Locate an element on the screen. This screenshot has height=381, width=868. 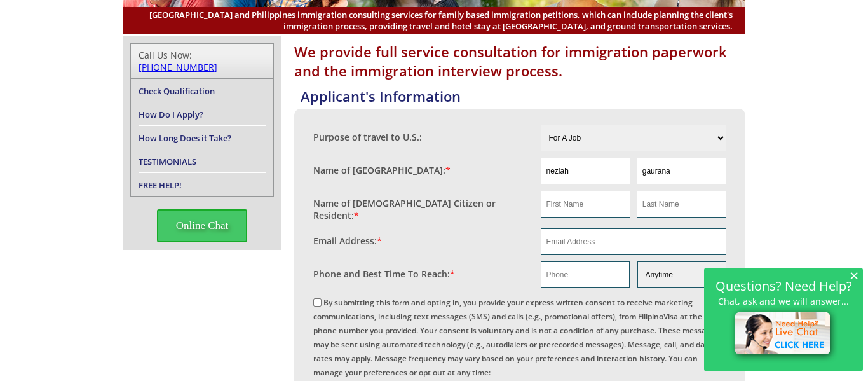
img: live-chat-icon.png is located at coordinates (783, 335).